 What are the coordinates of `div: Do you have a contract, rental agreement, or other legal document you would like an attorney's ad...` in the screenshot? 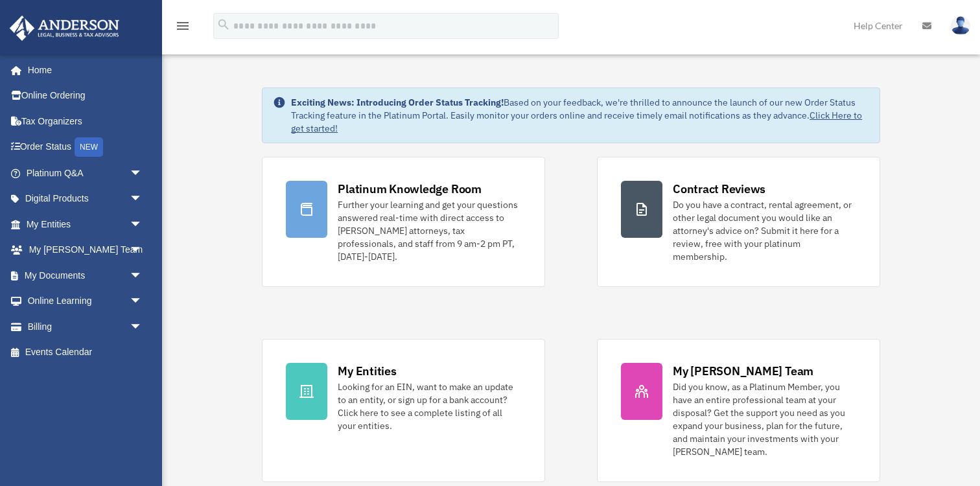 It's located at (764, 230).